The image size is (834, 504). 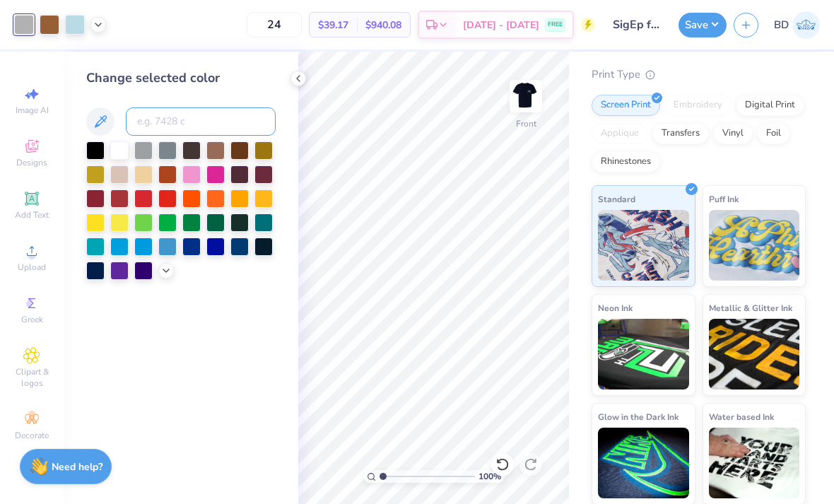 What do you see at coordinates (32, 319) in the screenshot?
I see `span: Greek` at bounding box center [32, 319].